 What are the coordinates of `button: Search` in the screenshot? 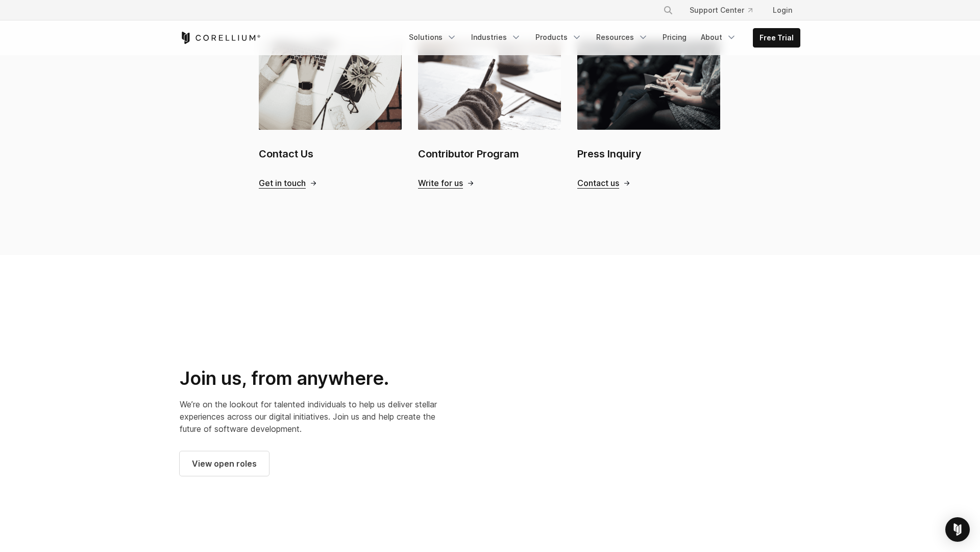 It's located at (669, 10).